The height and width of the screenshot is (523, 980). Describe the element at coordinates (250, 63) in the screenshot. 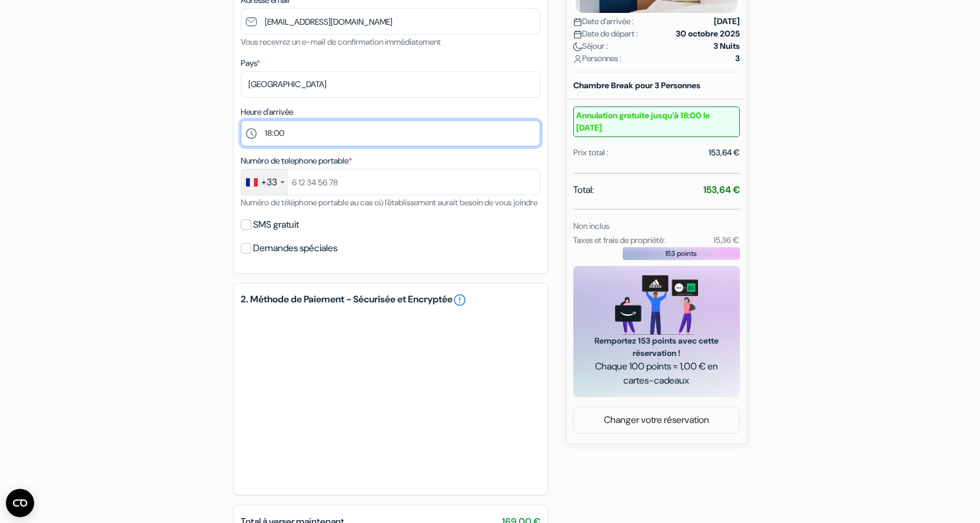

I see `label: Pays` at that location.